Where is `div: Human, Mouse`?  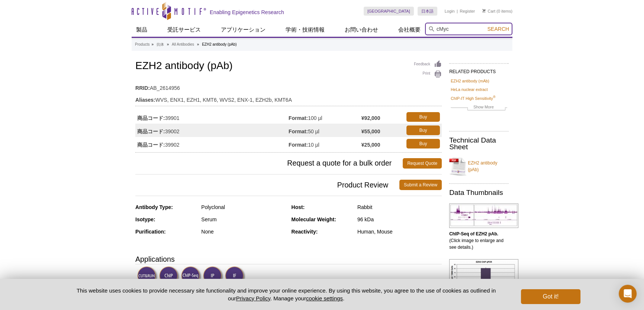 div: Human, Mouse is located at coordinates (400, 232).